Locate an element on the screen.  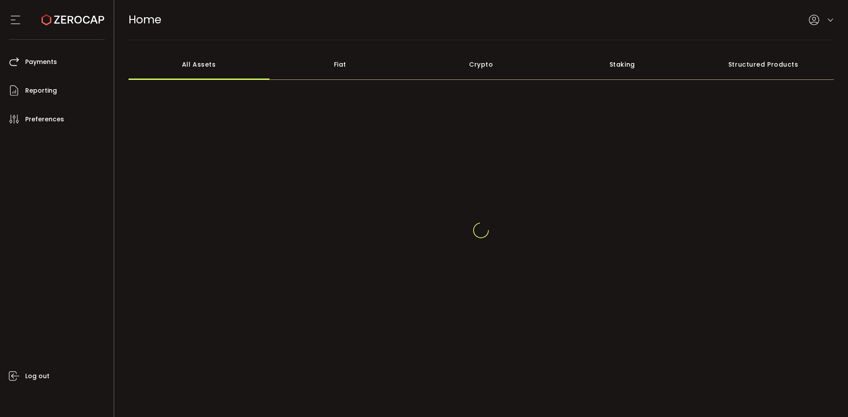
div: Structured Products is located at coordinates (764, 64).